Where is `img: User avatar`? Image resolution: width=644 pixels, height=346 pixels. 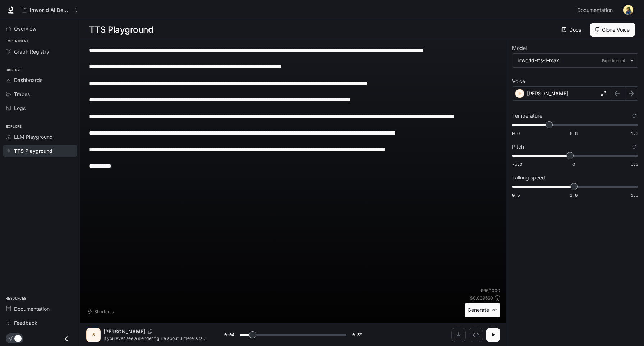
img: User avatar is located at coordinates (628, 10).